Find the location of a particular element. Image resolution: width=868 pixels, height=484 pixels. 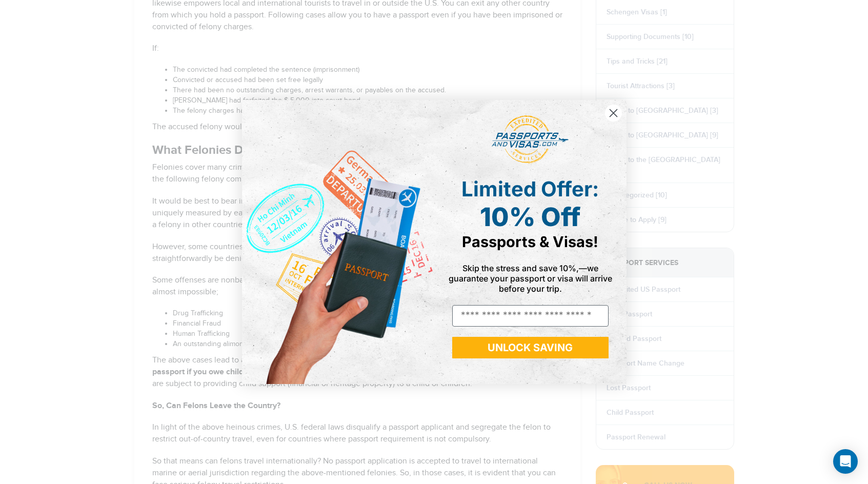

span: Passports & Visas! is located at coordinates (530, 242).